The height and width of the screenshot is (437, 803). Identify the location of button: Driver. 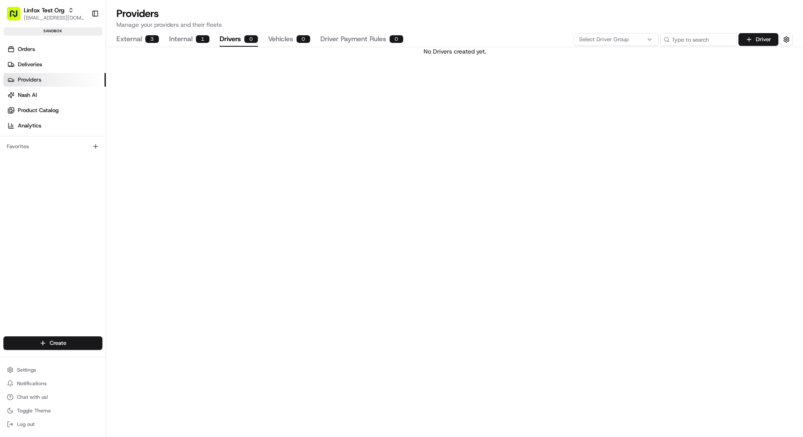
(759, 40).